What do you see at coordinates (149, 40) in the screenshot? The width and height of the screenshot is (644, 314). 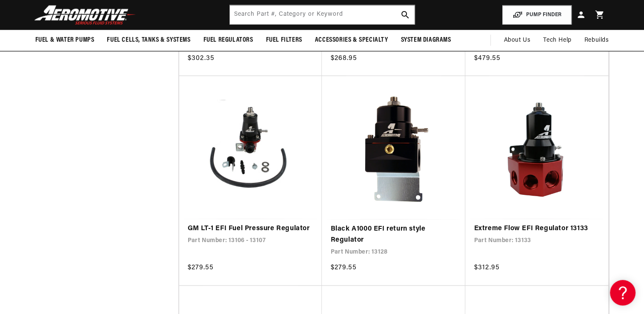 I see `span: Fuel Cells, Tanks & Systems` at bounding box center [149, 40].